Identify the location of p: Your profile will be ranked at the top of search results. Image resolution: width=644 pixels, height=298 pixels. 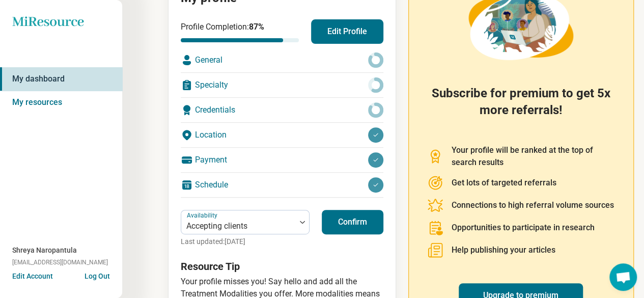
(533, 156).